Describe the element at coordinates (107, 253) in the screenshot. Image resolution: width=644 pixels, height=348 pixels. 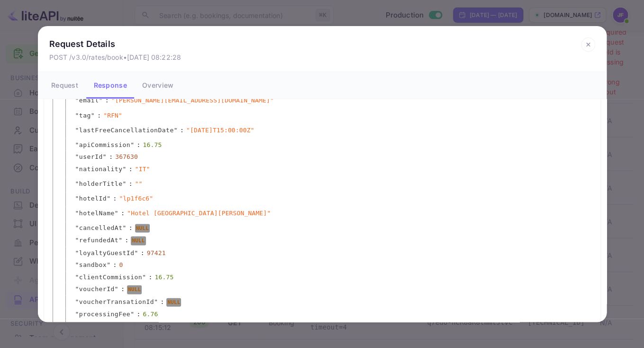
I see `span: loyaltyGuestId` at that location.